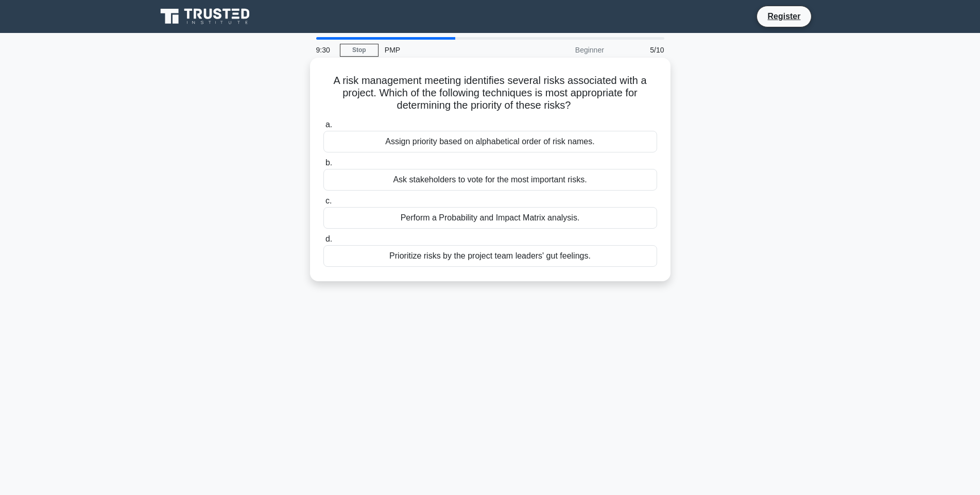 Image resolution: width=980 pixels, height=495 pixels. I want to click on div: 5/10, so click(640, 50).